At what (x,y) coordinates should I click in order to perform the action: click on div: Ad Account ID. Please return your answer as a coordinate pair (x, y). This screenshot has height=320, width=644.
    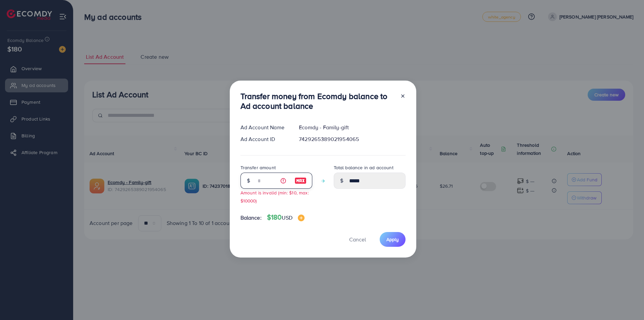
    Looking at the image, I should click on (264, 139).